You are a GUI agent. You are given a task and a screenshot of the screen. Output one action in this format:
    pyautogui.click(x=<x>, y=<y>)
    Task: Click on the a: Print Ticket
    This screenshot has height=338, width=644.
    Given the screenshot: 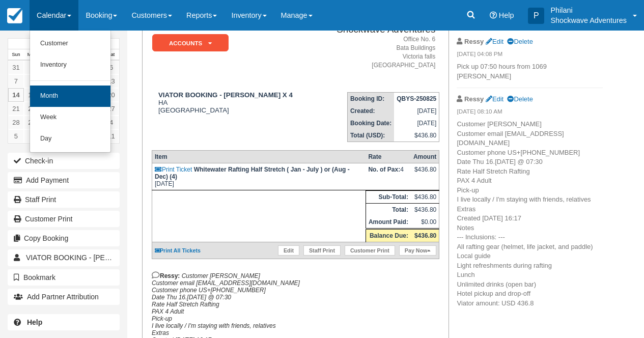 What is the action you would take?
    pyautogui.click(x=173, y=169)
    